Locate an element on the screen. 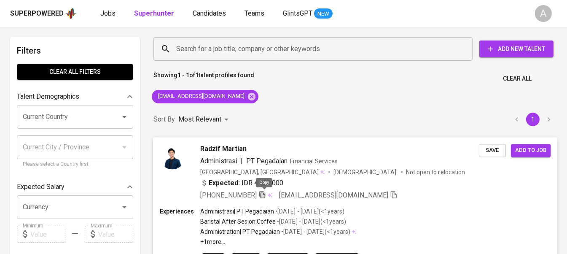  h6: Filters is located at coordinates (75, 51).